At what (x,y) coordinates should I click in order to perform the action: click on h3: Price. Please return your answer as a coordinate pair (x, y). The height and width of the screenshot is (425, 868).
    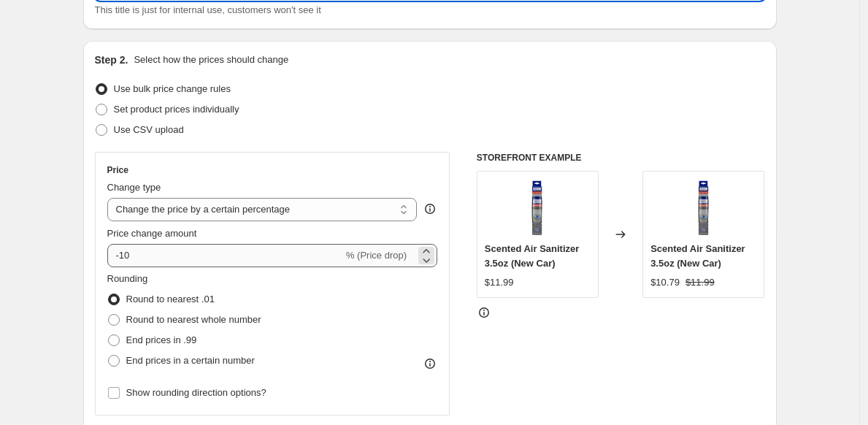
    Looking at the image, I should click on (117, 170).